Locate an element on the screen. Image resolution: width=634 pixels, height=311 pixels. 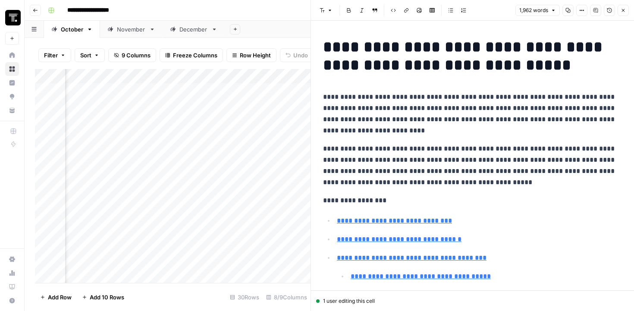
div: October is located at coordinates (72, 29).